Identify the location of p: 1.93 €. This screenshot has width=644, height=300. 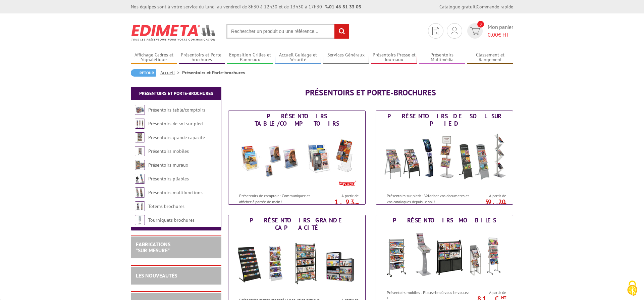
(340, 204).